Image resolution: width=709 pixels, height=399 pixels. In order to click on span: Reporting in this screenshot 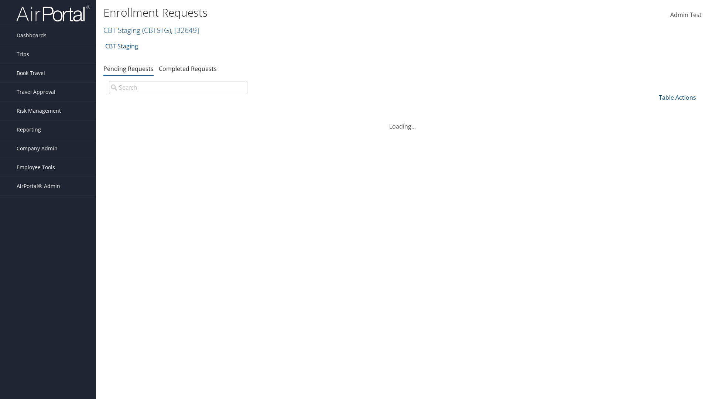, I will do `click(29, 130)`.